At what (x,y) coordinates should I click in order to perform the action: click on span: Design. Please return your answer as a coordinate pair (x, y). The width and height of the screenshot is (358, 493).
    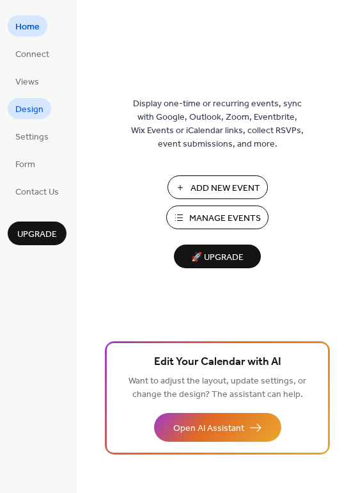
    Looking at the image, I should click on (29, 109).